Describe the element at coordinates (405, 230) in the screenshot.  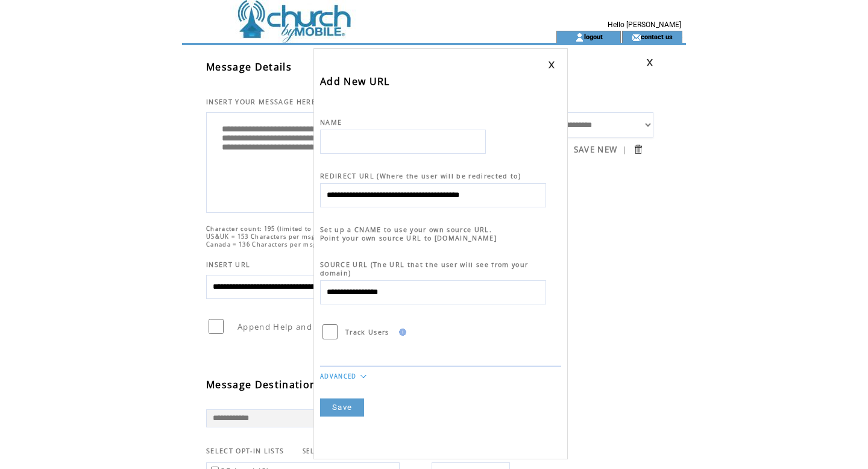
I see `span: Set up a CNAME to use your own source URL.` at that location.